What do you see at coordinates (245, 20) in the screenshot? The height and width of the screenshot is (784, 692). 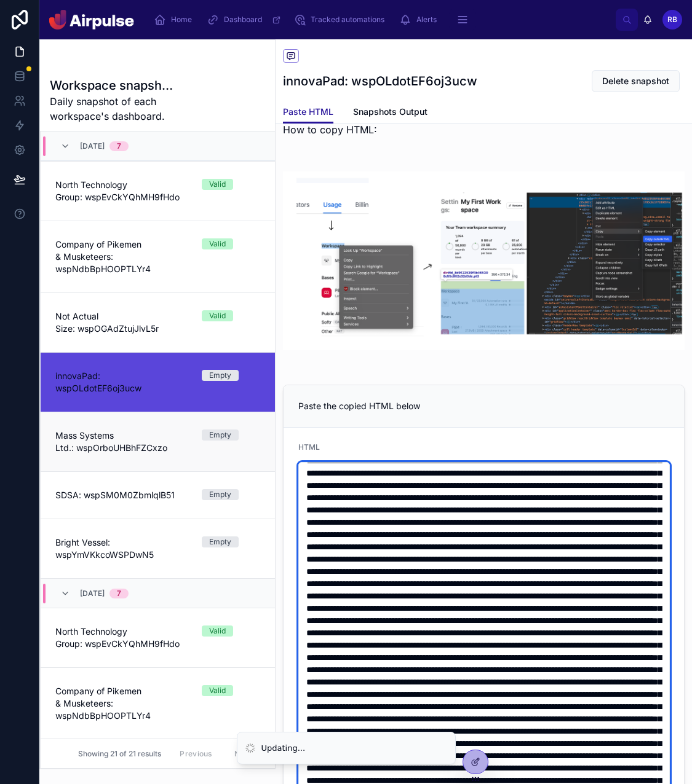 I see `a: Dashboard` at bounding box center [245, 20].